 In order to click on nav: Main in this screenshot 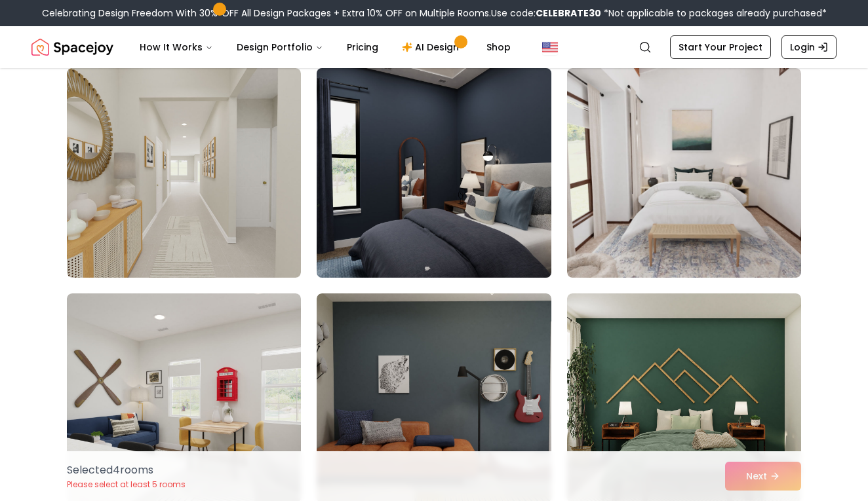, I will do `click(325, 47)`.